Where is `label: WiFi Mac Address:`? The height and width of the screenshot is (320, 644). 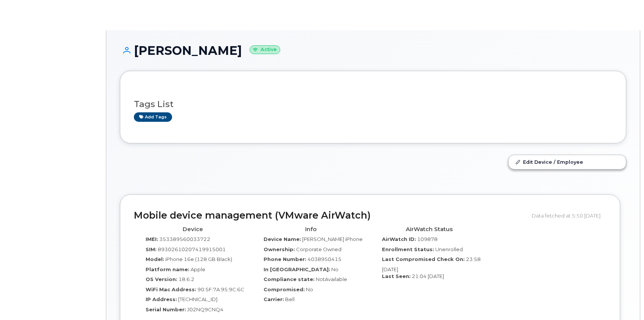
label: WiFi Mac Address: is located at coordinates (171, 289).